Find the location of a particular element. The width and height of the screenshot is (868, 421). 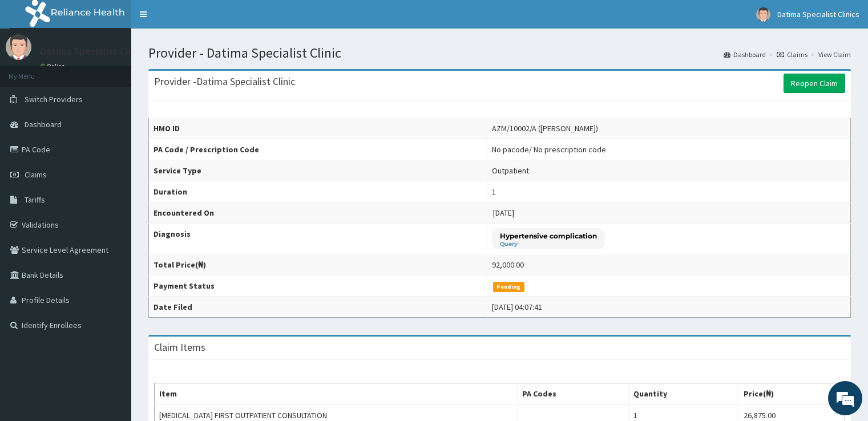

span: Switch Providers is located at coordinates (54, 99).